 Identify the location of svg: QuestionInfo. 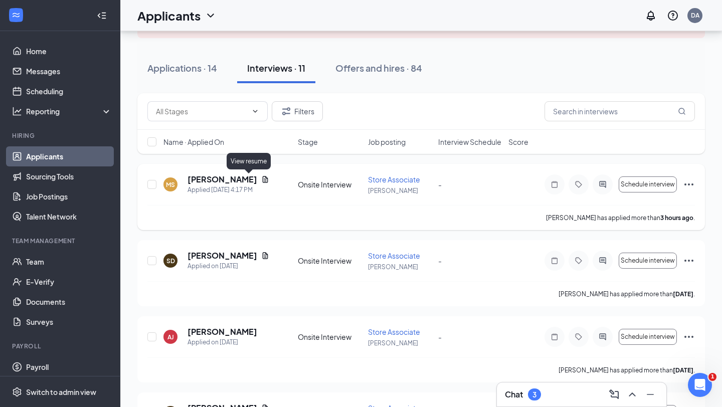
(673, 16).